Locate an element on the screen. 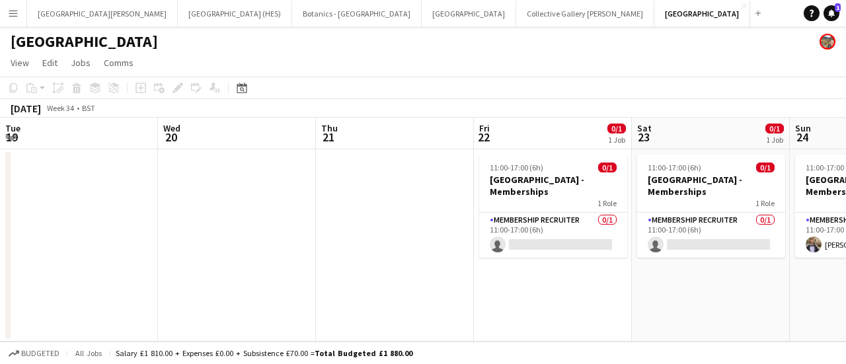  span: 24 is located at coordinates (802, 137).